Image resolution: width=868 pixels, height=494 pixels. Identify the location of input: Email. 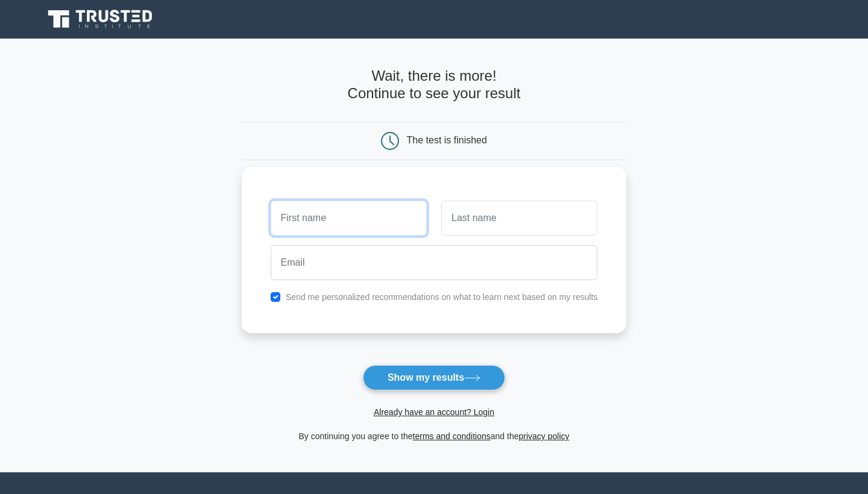
(434, 263).